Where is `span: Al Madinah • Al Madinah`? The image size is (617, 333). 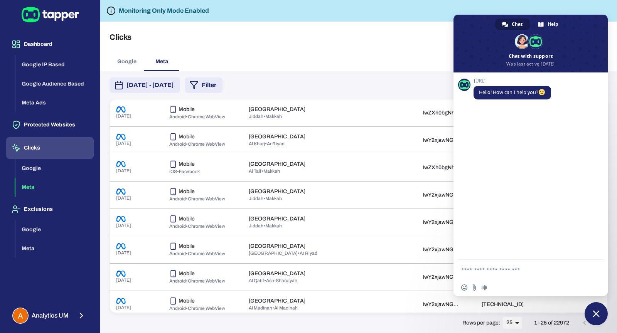 span: Al Madinah • Al Madinah is located at coordinates (273, 308).